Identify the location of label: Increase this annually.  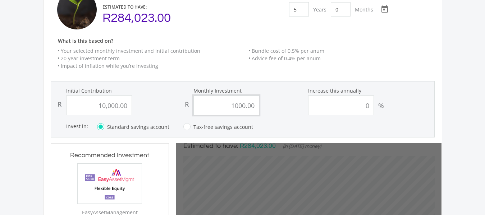
(370, 91).